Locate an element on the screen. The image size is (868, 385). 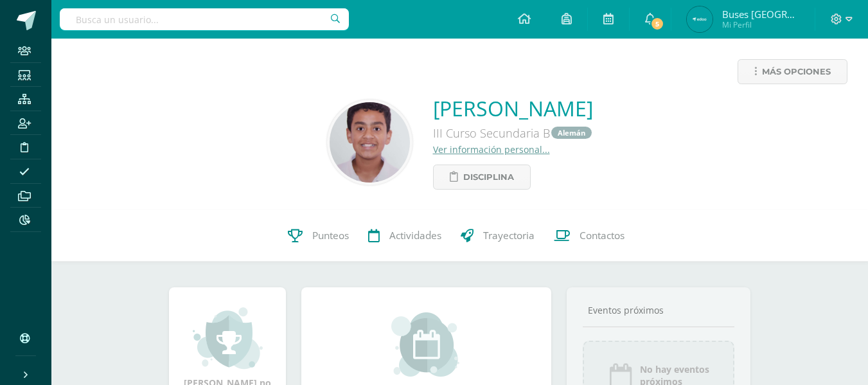
a: Más opciones is located at coordinates (792, 71).